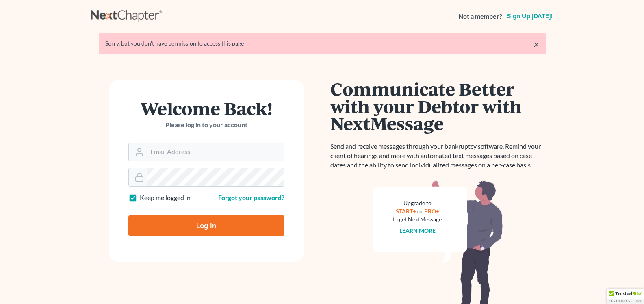  What do you see at coordinates (418, 203) in the screenshot?
I see `div: Upgrade to` at bounding box center [418, 203].